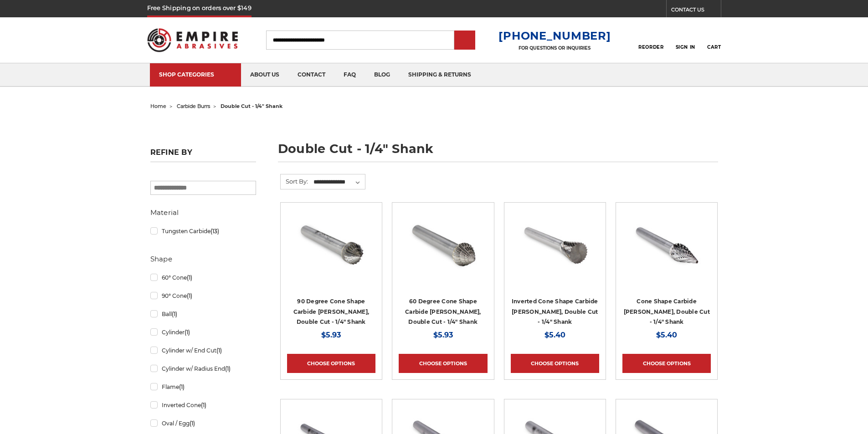  What do you see at coordinates (294, 181) in the screenshot?
I see `label: Sort By:` at bounding box center [294, 181].